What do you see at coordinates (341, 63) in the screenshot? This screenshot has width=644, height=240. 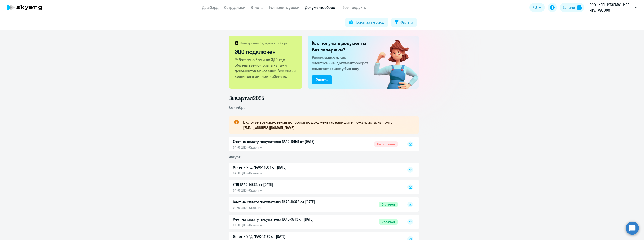 I see `p: Рассказываем, как электронный документооборот помогает вашему бизнесу.` at bounding box center [341, 63].